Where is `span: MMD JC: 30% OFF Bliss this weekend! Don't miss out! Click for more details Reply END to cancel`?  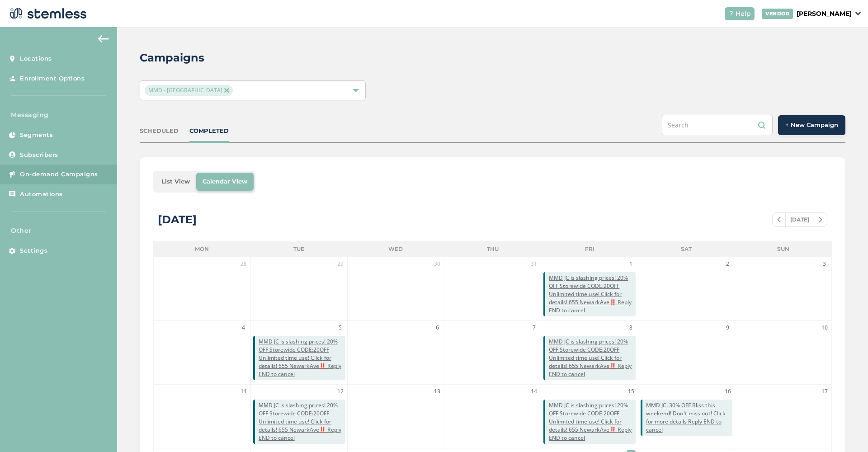
span: MMD JC: 30% OFF Bliss this weekend! Don't miss out! Click for more details Reply END to cancel is located at coordinates (689, 418).